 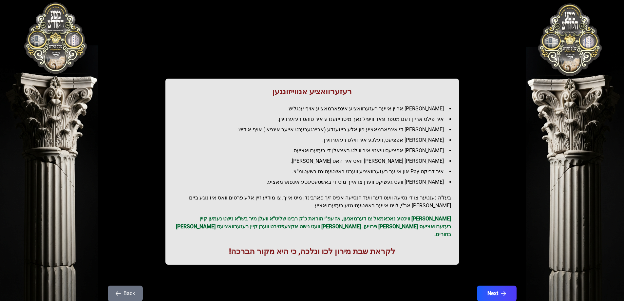 What do you see at coordinates (312, 202) in the screenshot?
I see `h2: בעז"ה נענטער צו די נסיעה וועט דער וועד הנסיעה אפיס זיך פארבינדן מיט אייך, צו מודיע זיין אלע פרטים...` at bounding box center [312, 202].